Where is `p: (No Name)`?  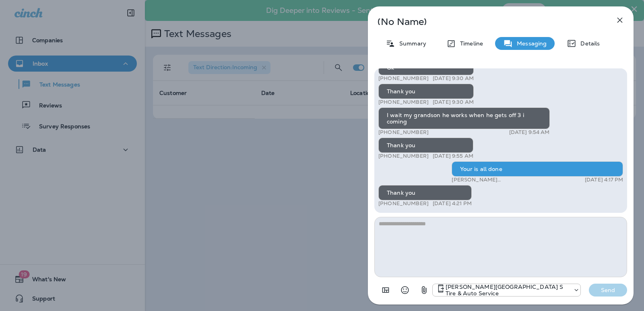 p: (No Name) is located at coordinates (488, 22).